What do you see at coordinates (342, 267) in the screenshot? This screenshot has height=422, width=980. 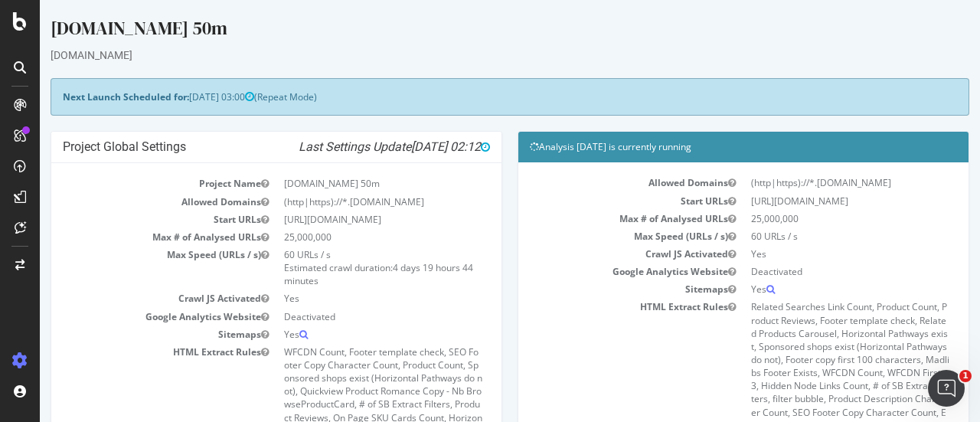 I see `td: 60 URLs / s Estimated crawl duration:` at bounding box center [342, 267].